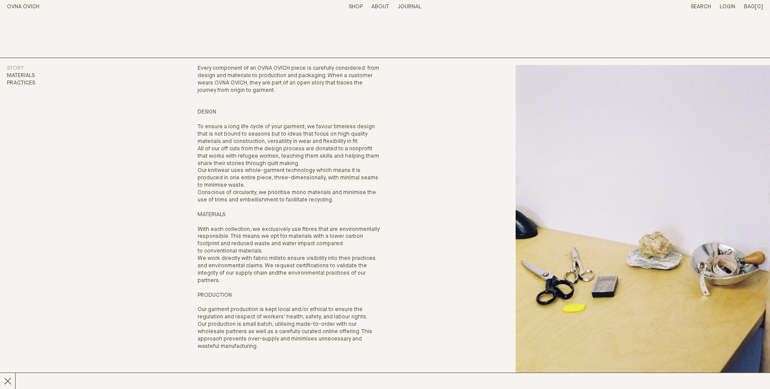 The height and width of the screenshot is (389, 770). What do you see at coordinates (289, 80) in the screenshot?
I see `p: Every component of an OVNA OVICH piece is carefully considered: from design and materials to prod...` at bounding box center [289, 80].